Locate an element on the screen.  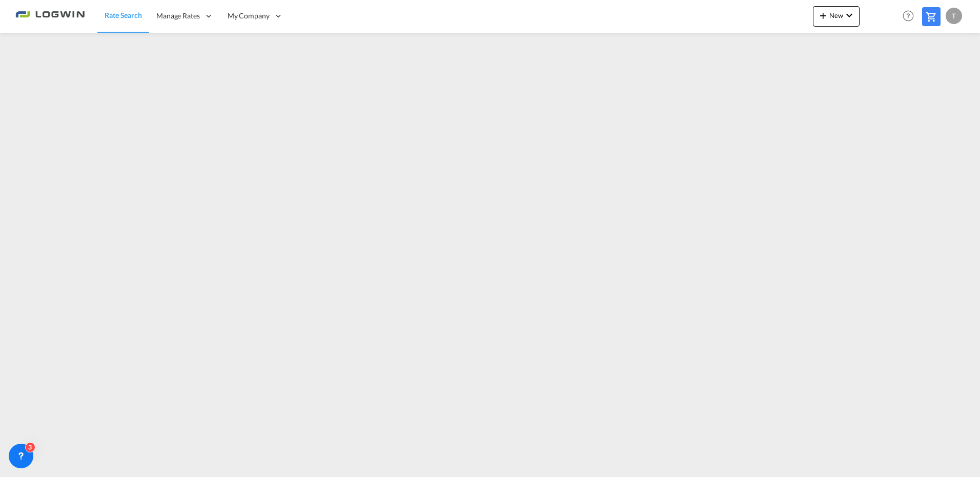
button: icon-plus 400-fgNewicon-chevron-down is located at coordinates (835, 17).